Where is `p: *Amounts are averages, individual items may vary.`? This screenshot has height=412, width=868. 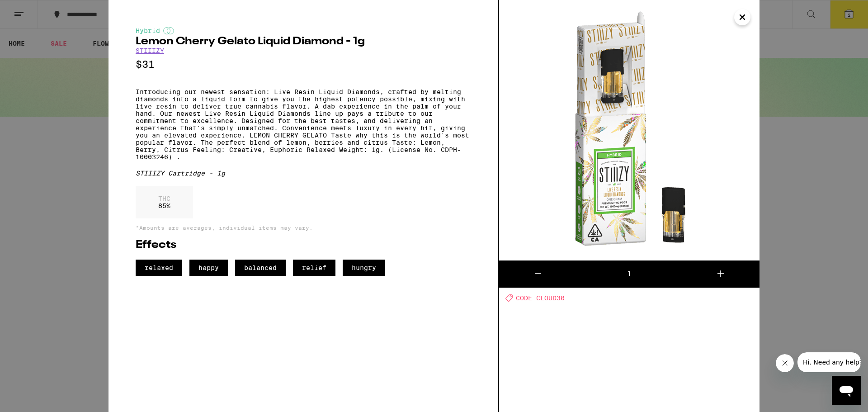
p: *Amounts are averages, individual items may vary. is located at coordinates (303, 227).